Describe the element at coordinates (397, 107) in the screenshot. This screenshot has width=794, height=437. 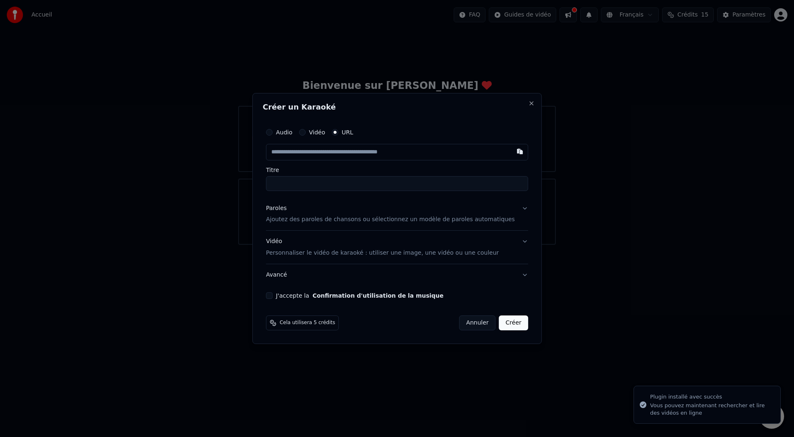
I see `h2: Créer un Karaoké` at that location.